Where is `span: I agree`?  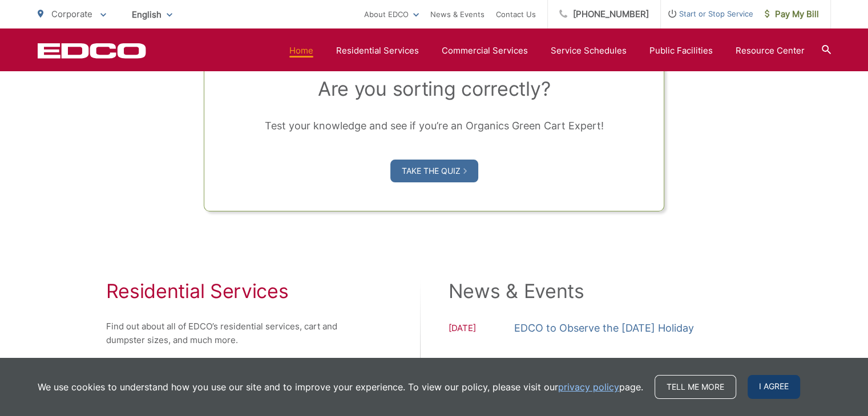
span: I agree is located at coordinates (774, 387).